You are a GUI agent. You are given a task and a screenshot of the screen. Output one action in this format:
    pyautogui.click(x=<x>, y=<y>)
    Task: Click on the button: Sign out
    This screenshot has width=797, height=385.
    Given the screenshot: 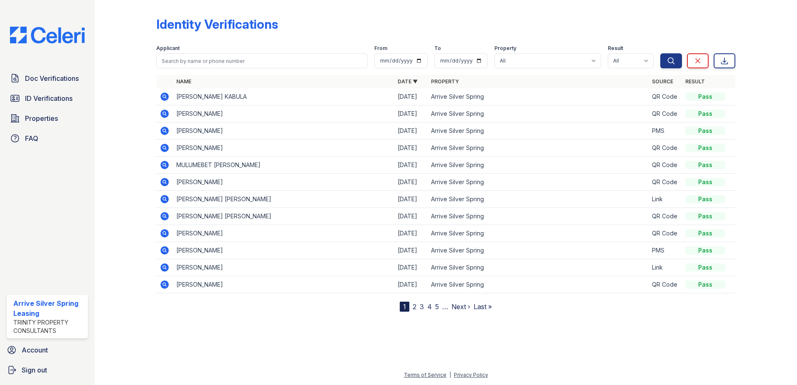 What is the action you would take?
    pyautogui.click(x=47, y=370)
    